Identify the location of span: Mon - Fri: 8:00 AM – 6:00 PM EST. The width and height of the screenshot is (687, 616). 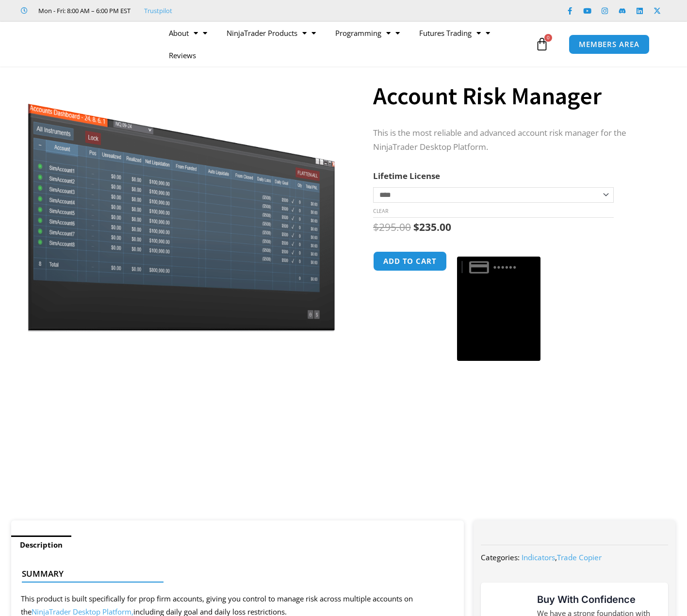
(83, 11).